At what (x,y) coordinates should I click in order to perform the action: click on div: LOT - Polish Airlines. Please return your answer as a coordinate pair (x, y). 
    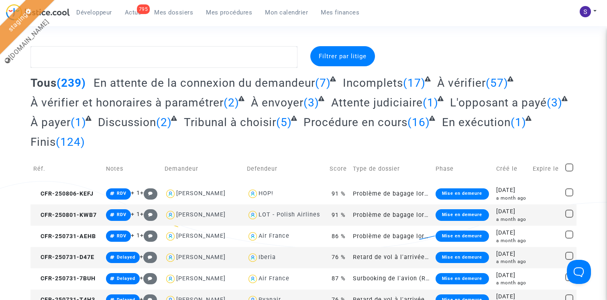
    Looking at the image, I should click on (289, 214).